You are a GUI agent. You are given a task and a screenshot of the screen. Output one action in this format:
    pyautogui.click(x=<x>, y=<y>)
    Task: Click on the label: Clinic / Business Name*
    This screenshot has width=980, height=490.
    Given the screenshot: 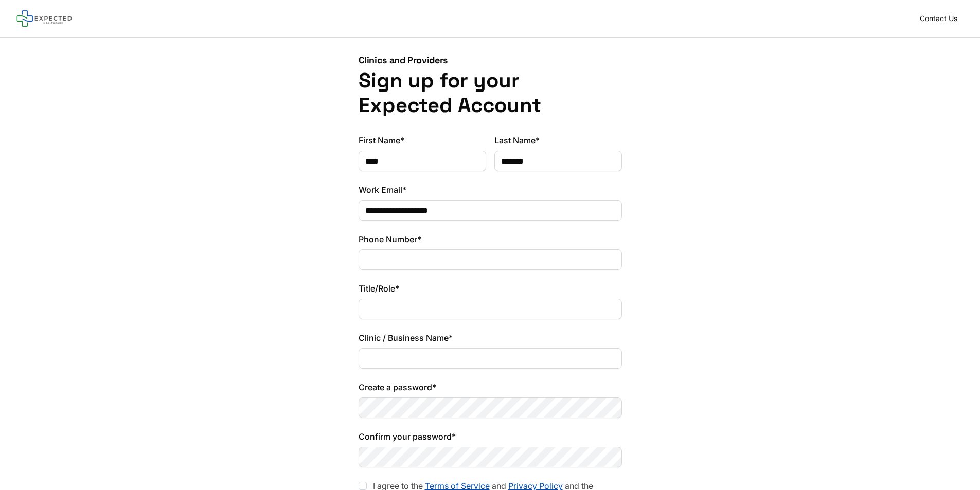 What is the action you would take?
    pyautogui.click(x=490, y=338)
    